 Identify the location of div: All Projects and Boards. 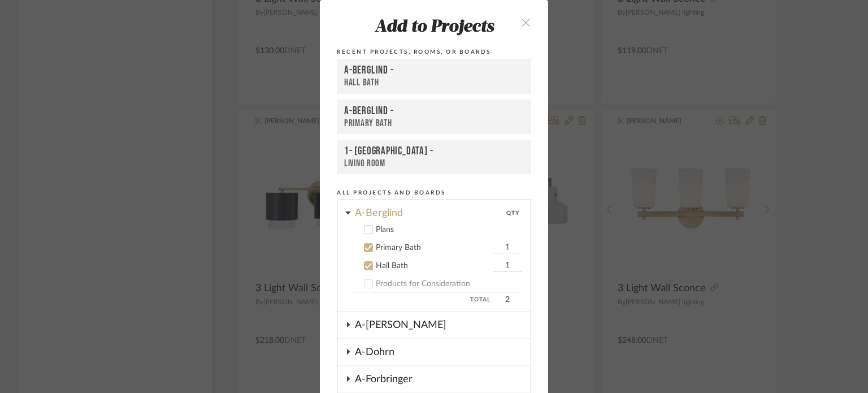
(434, 193).